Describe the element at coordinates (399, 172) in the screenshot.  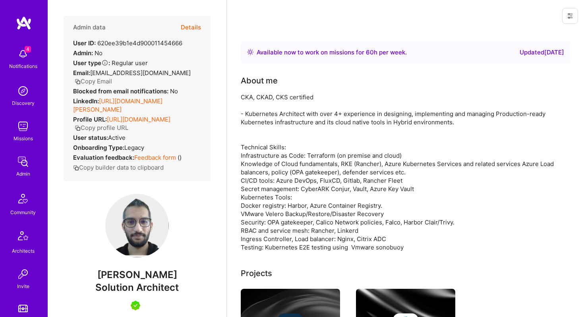
I see `div: CKA, CKAD, CKS certified - Kubernetes Architect with over 4+ experience in designing, implementin...` at that location.